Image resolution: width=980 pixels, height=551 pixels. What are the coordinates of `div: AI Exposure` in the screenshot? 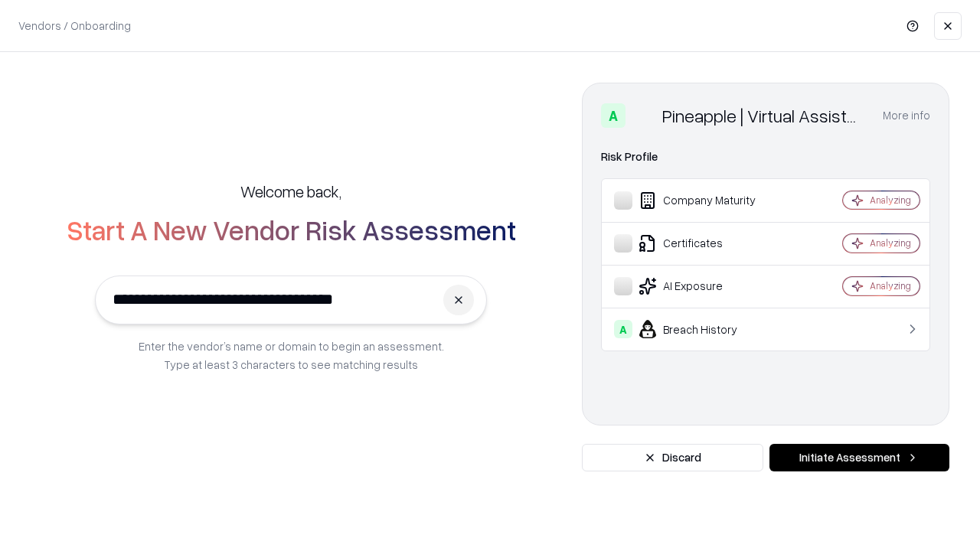 It's located at (705, 286).